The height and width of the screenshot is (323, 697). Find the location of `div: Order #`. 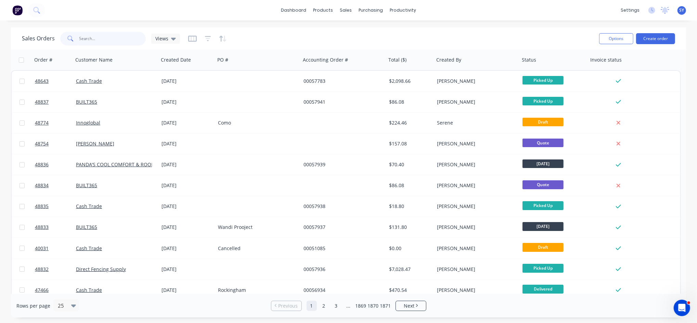

div: Order # is located at coordinates (43, 60).